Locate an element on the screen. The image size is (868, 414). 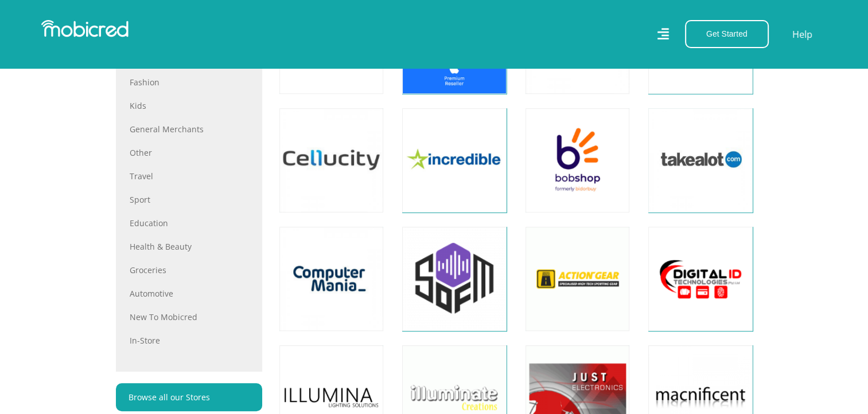
a: Sport is located at coordinates (189, 199).